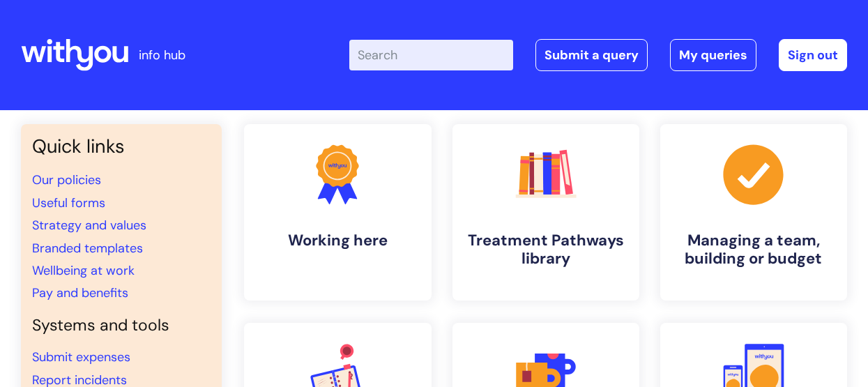  What do you see at coordinates (431, 55) in the screenshot?
I see `input: Search` at bounding box center [431, 55].